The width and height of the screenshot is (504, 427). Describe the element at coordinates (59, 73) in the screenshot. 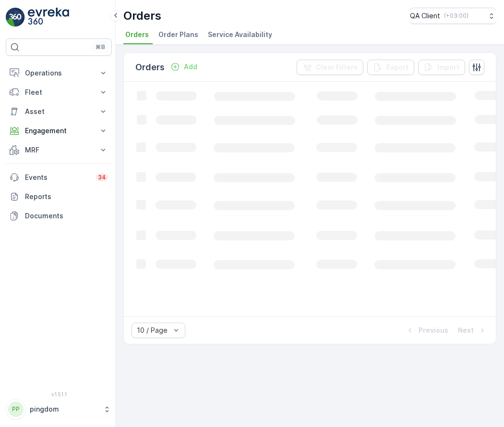

I see `p: Operations` at that location.